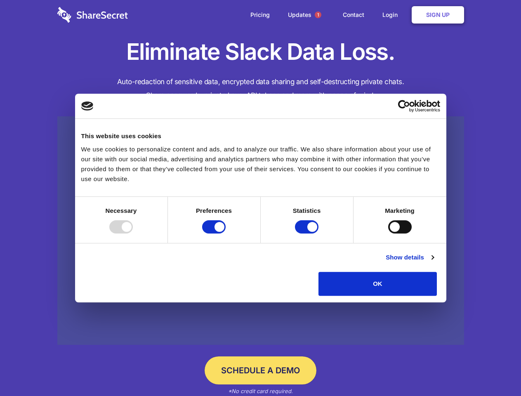 This screenshot has width=521, height=396. I want to click on img: logo-wordmark-white-trans-d4663122ce5f474addd5e946df7df03e33cb6a1c49d2221995e7729f52c070b2.svg, so click(92, 15).